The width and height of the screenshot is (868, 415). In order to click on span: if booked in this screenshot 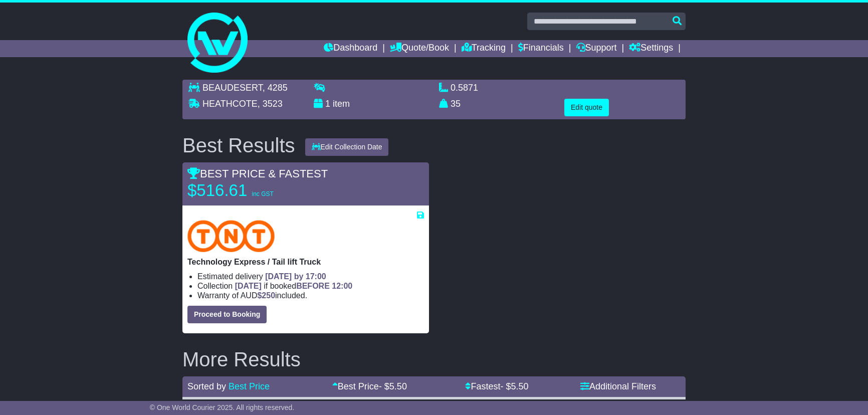, I will do `click(294, 286)`.